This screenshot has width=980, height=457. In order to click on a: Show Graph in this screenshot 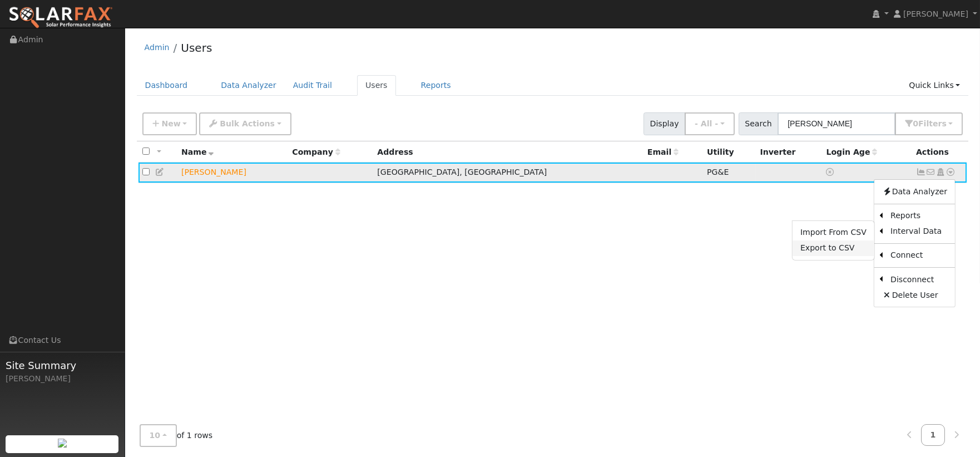, I will do `click(921, 172)`.